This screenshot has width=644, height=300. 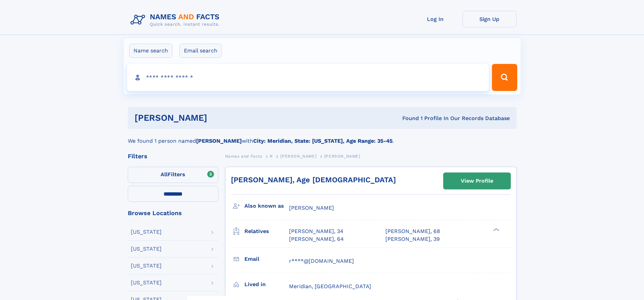 I want to click on a: Names and Facts, so click(x=243, y=156).